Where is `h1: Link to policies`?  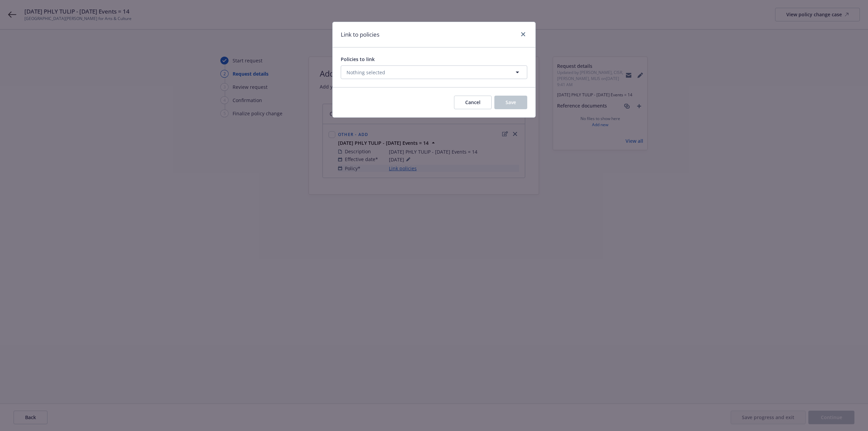 h1: Link to policies is located at coordinates (360, 35).